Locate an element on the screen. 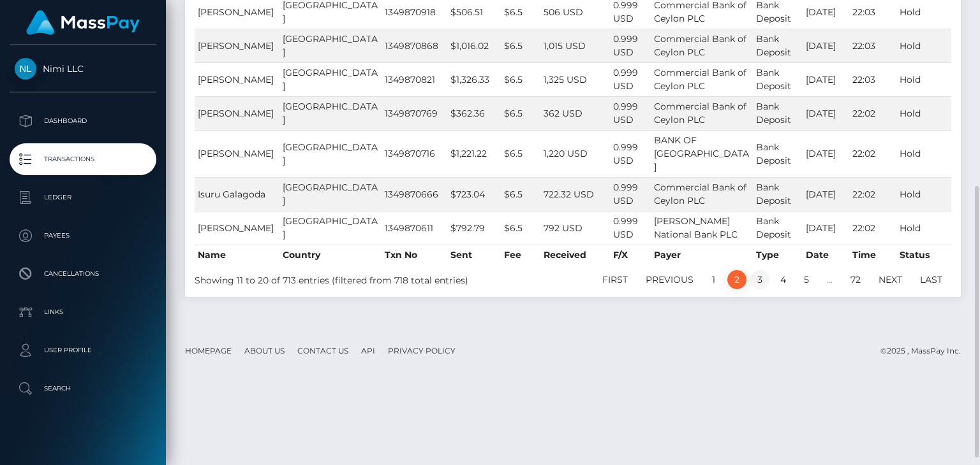 Image resolution: width=980 pixels, height=465 pixels. div: Showing 11 to 20 of 713 entries (filtered from 718 total entries) is located at coordinates (346, 277).